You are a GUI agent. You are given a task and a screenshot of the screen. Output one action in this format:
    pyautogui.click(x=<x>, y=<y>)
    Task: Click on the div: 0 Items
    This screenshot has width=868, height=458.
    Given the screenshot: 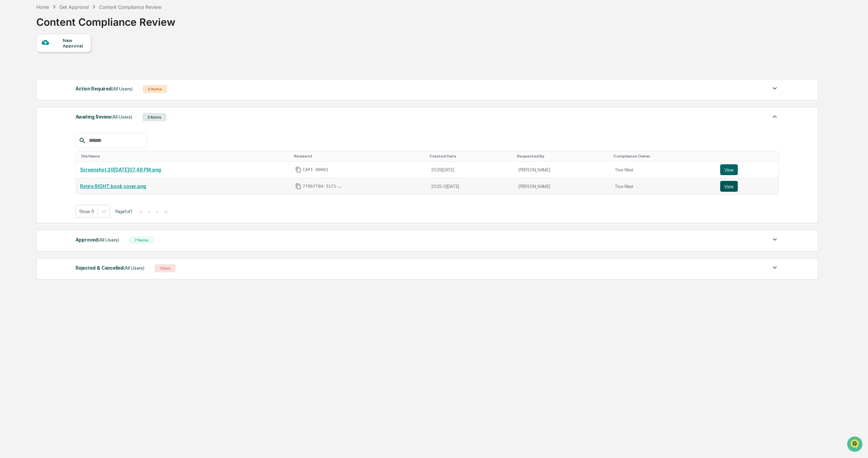 What is the action you would take?
    pyautogui.click(x=155, y=89)
    